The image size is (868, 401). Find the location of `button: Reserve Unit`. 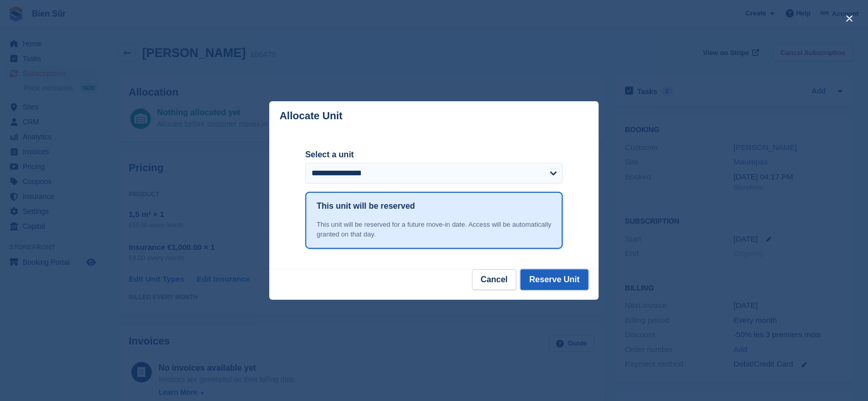

button: Reserve Unit is located at coordinates (554, 280).